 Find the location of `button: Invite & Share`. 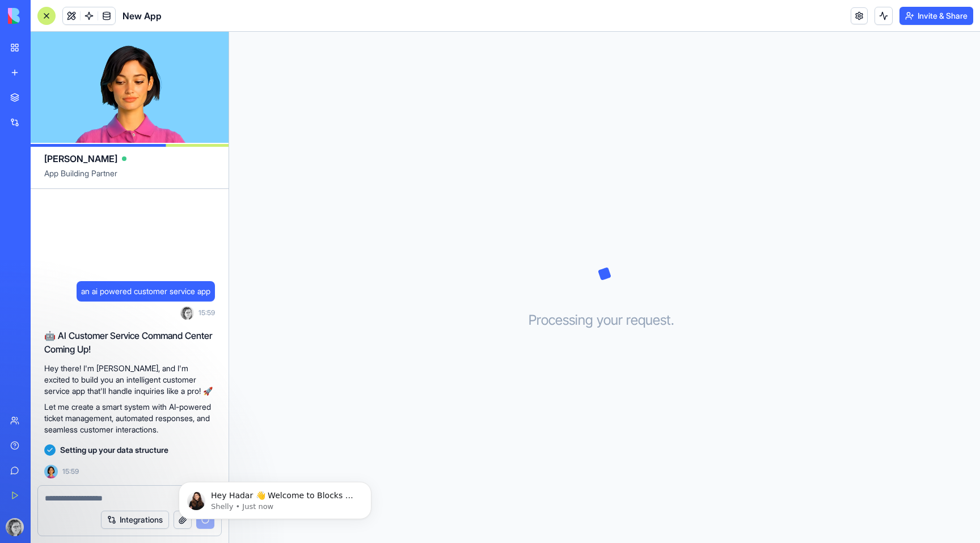

button: Invite & Share is located at coordinates (937, 16).